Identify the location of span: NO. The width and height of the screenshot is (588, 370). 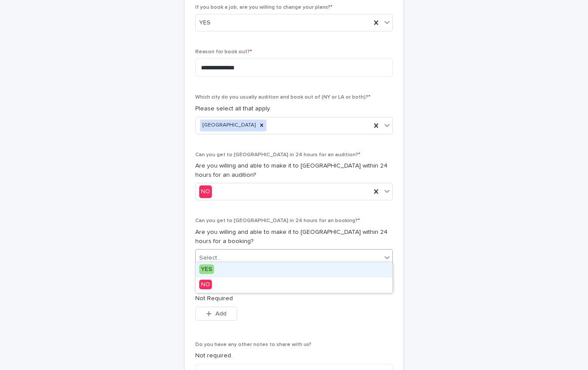
(206, 285).